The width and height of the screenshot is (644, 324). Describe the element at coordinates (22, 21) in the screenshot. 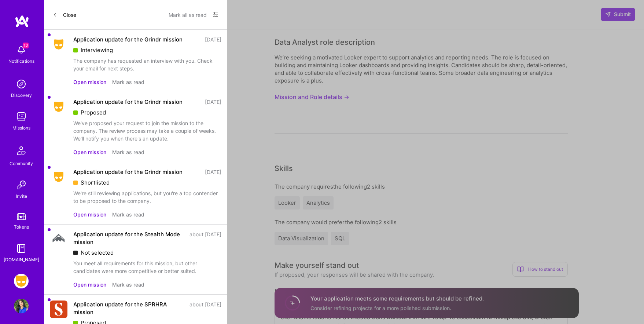

I see `img: logo` at that location.